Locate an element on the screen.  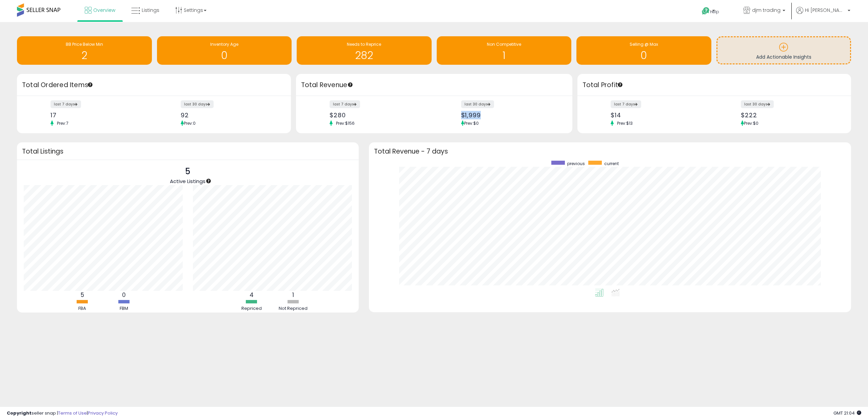
a: Add Actionable Insights is located at coordinates (784, 50).